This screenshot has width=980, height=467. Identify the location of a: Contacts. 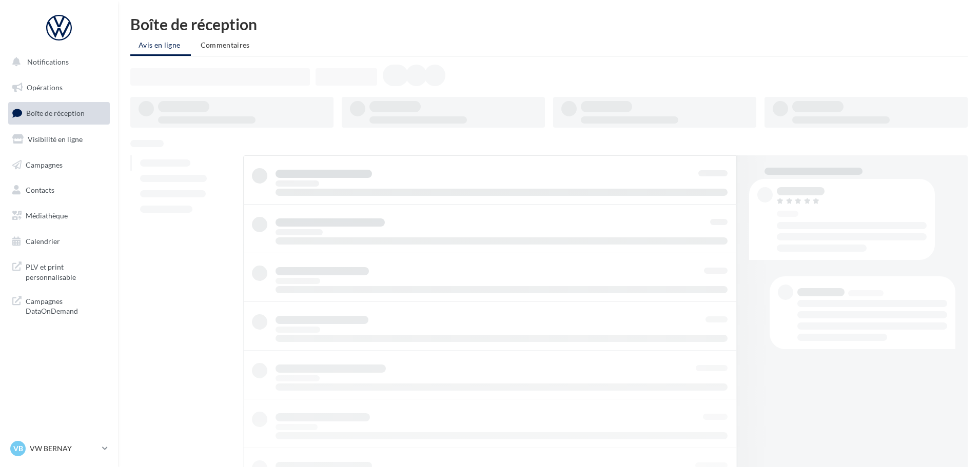
(59, 190).